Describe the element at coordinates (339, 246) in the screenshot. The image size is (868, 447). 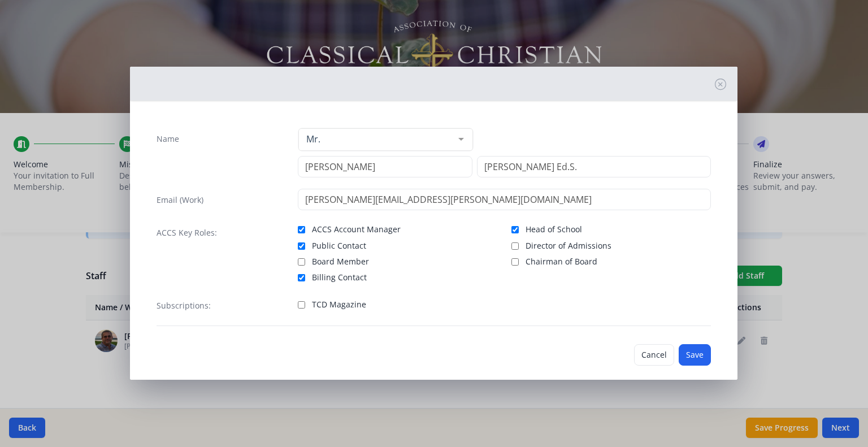
I see `span: Public Contact` at that location.